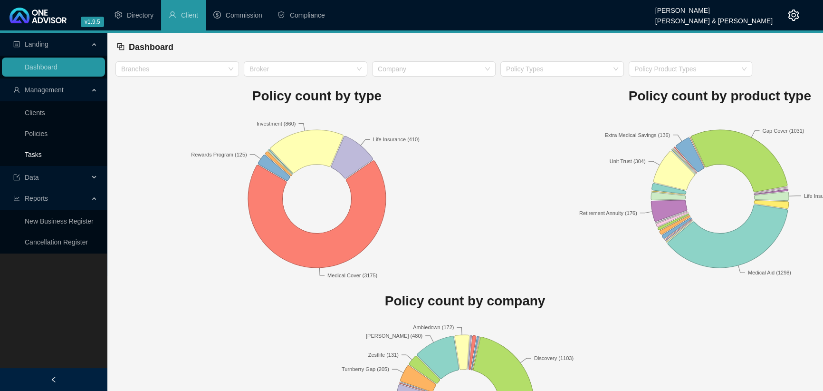  What do you see at coordinates (17, 44) in the screenshot?
I see `span: profile` at bounding box center [17, 44].